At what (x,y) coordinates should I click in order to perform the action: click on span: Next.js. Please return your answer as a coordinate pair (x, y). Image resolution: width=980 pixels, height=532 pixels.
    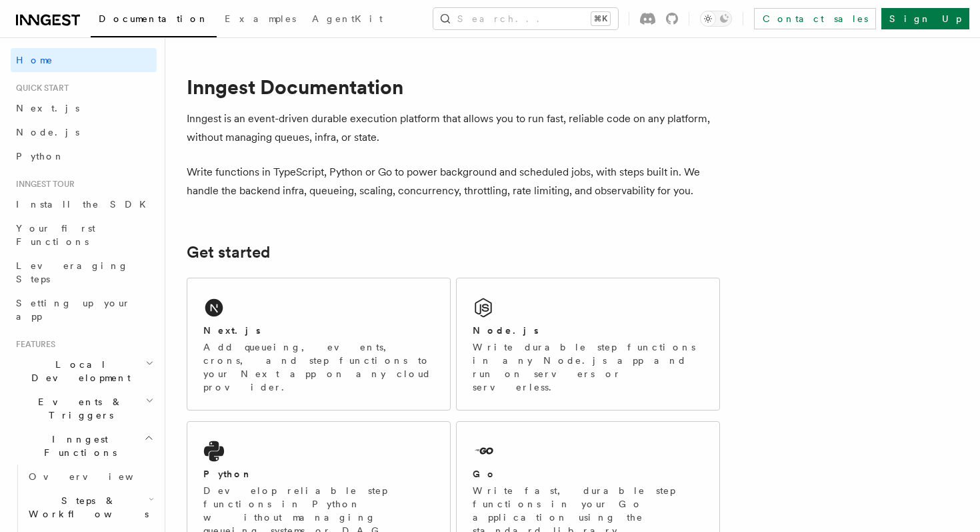
    Looking at the image, I should click on (47, 108).